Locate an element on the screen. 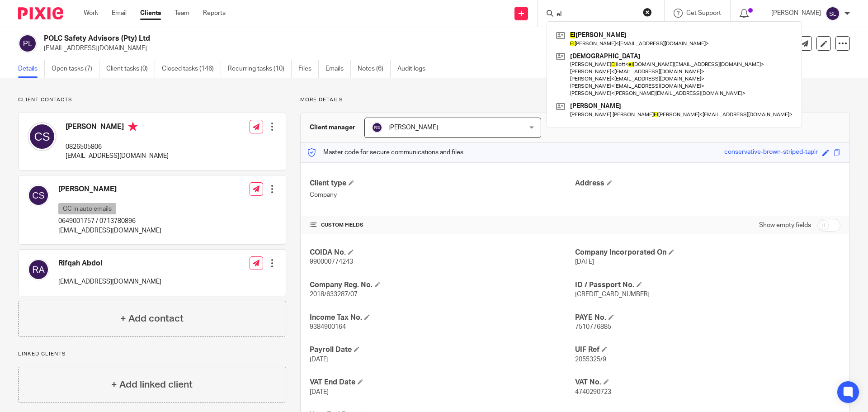  a: Details is located at coordinates (31, 68).